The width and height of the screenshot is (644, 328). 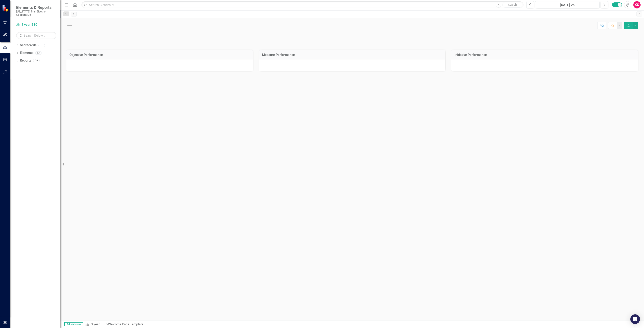 I want to click on button: Search, so click(x=512, y=5).